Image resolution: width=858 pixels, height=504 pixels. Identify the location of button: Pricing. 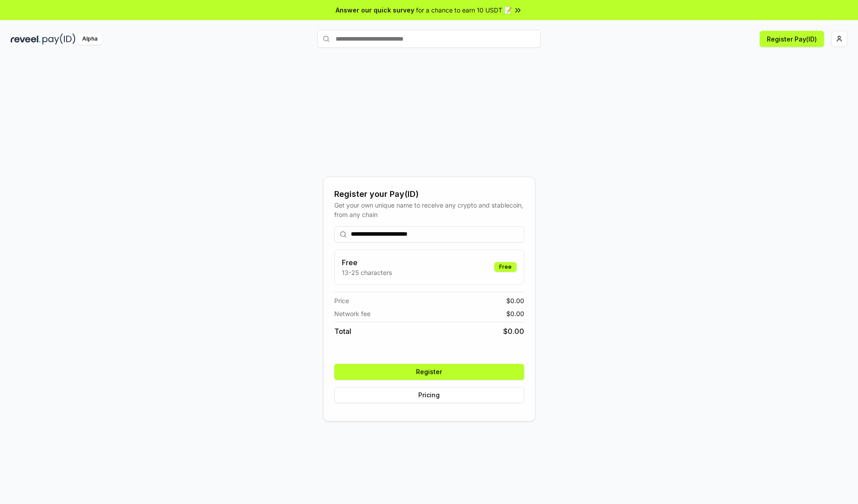
(429, 395).